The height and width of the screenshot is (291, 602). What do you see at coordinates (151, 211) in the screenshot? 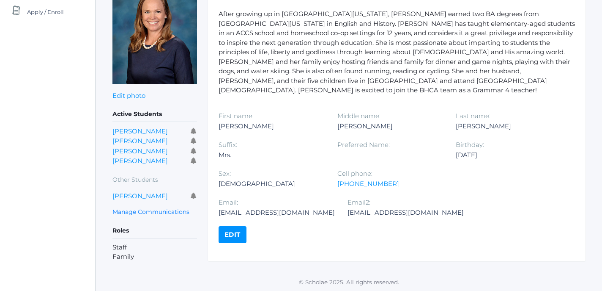
I see `a: Manage Communications` at bounding box center [151, 211].